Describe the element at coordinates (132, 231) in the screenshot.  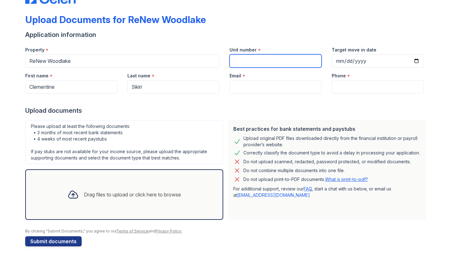
I see `a: Terms of Service` at that location.